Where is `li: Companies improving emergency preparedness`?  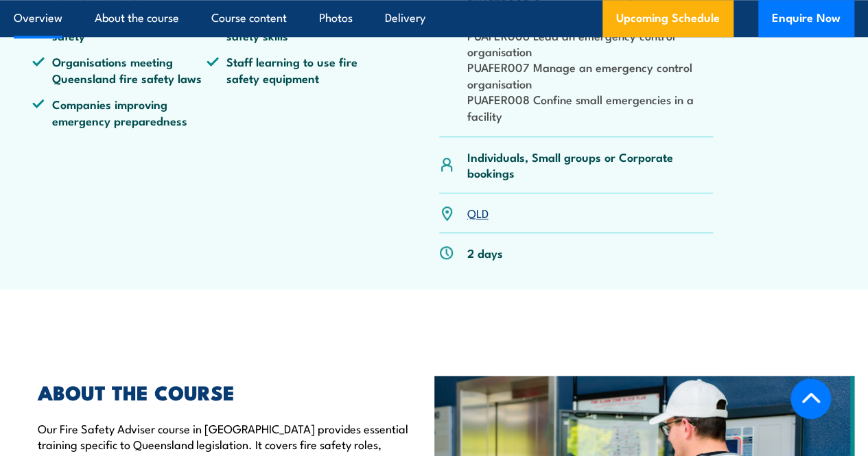
li: Companies improving emergency preparedness is located at coordinates (119, 112).